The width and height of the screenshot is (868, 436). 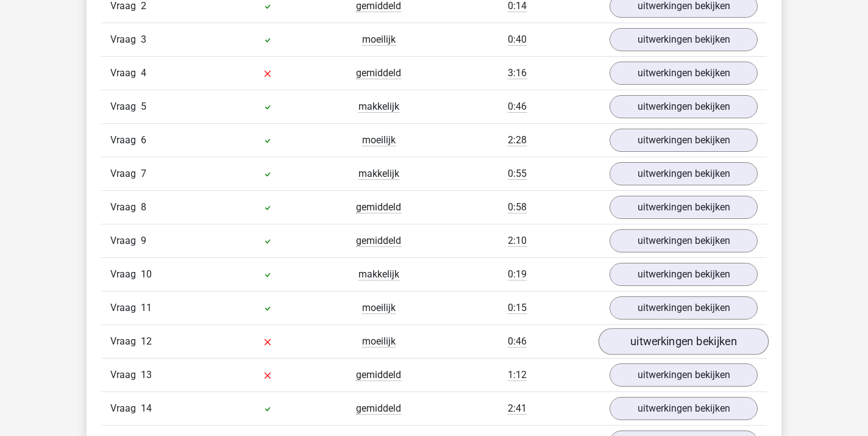 I want to click on span: 0:40, so click(x=517, y=40).